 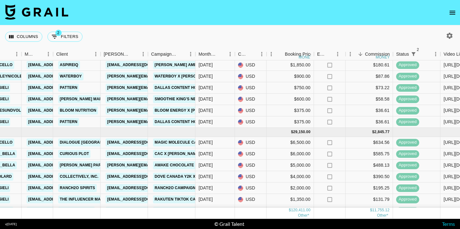 What do you see at coordinates (298, 54) in the screenshot?
I see `div: Booking Price` at bounding box center [298, 54].